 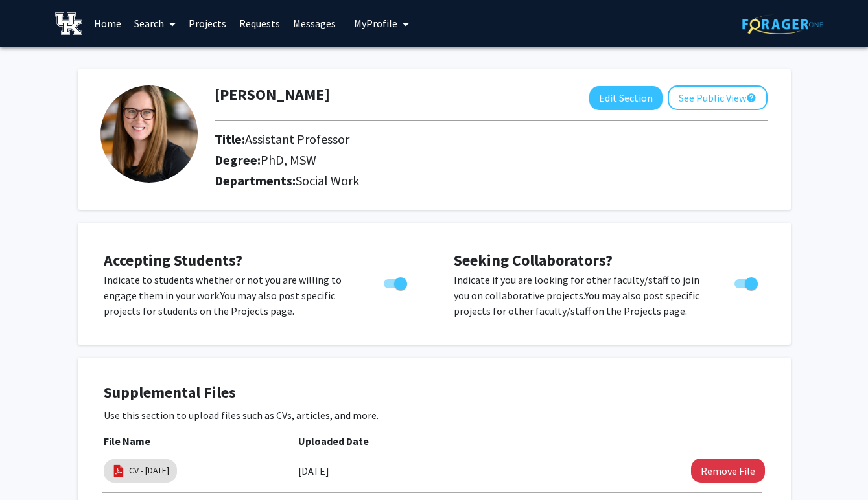 What do you see at coordinates (259, 23) in the screenshot?
I see `a: Requests` at bounding box center [259, 23].